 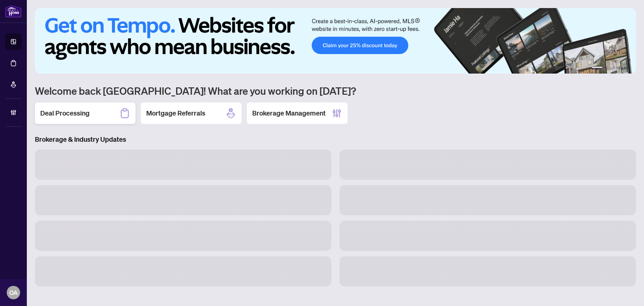 I want to click on button: 3, so click(x=612, y=68).